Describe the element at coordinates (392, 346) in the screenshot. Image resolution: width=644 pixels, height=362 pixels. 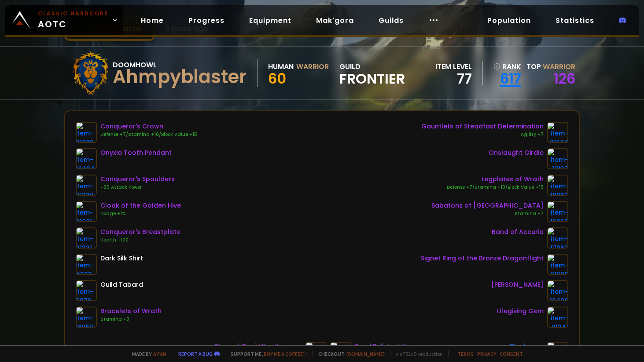
I see `div: Sand Polished Hammer` at that location.